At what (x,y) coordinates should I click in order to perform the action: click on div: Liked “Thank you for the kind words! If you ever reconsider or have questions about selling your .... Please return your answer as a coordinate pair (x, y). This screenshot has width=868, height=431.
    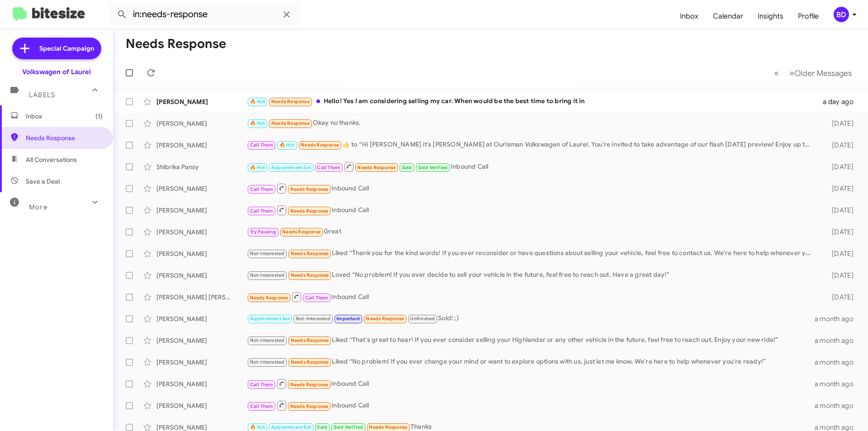
    Looking at the image, I should click on (532, 253).